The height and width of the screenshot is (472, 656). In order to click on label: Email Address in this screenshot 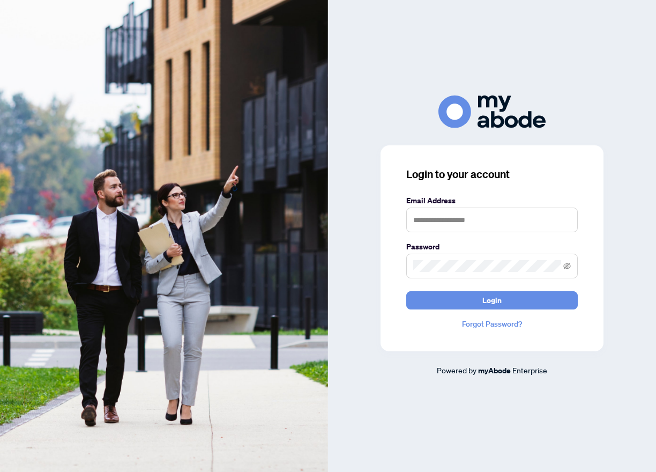, I will do `click(492, 200)`.